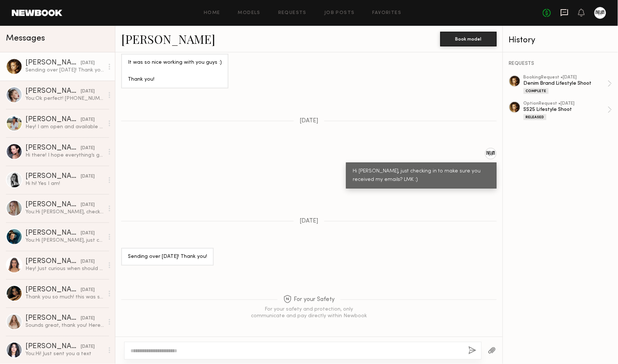  I want to click on a: Job Posts, so click(339, 13).